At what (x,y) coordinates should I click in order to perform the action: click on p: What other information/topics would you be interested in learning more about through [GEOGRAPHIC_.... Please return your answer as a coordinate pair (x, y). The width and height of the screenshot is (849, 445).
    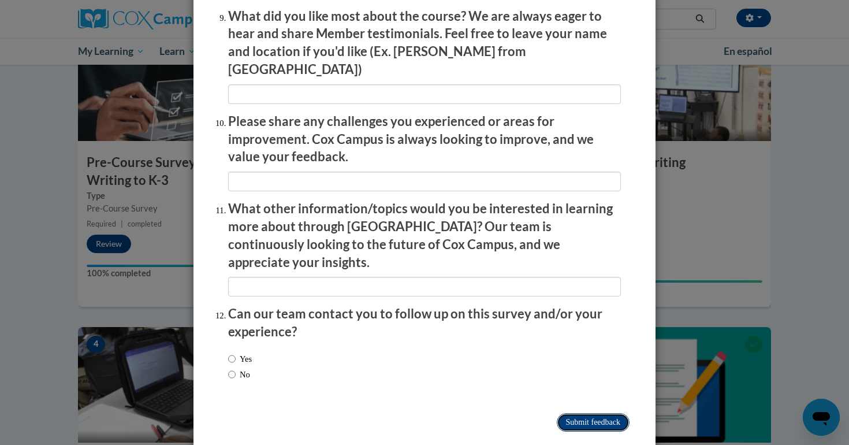
    Looking at the image, I should click on (425, 235).